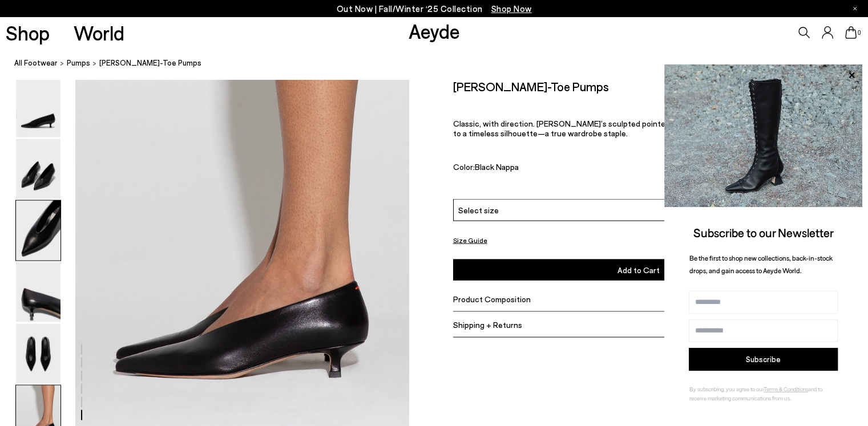  I want to click on button: Subscribe, so click(763, 359).